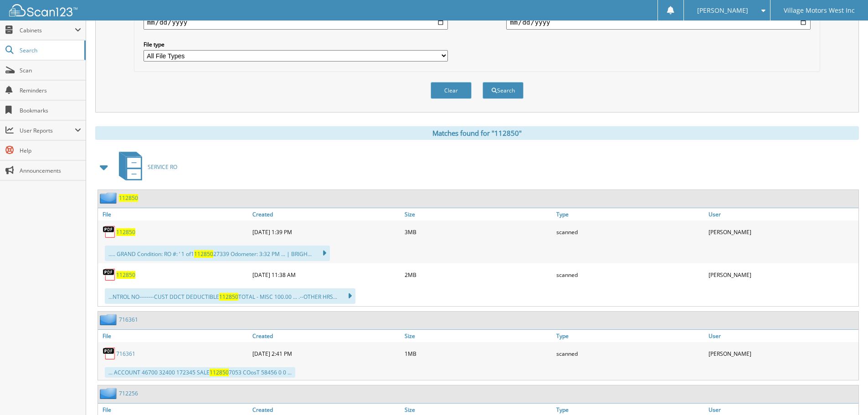 The image size is (868, 415). I want to click on div: 2MB, so click(479, 275).